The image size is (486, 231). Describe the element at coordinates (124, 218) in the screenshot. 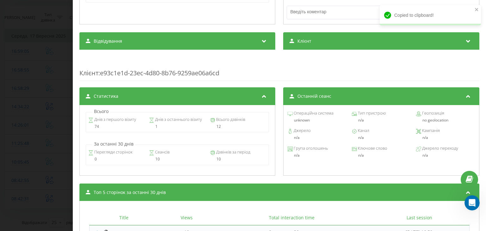

I see `th: Title` at that location.